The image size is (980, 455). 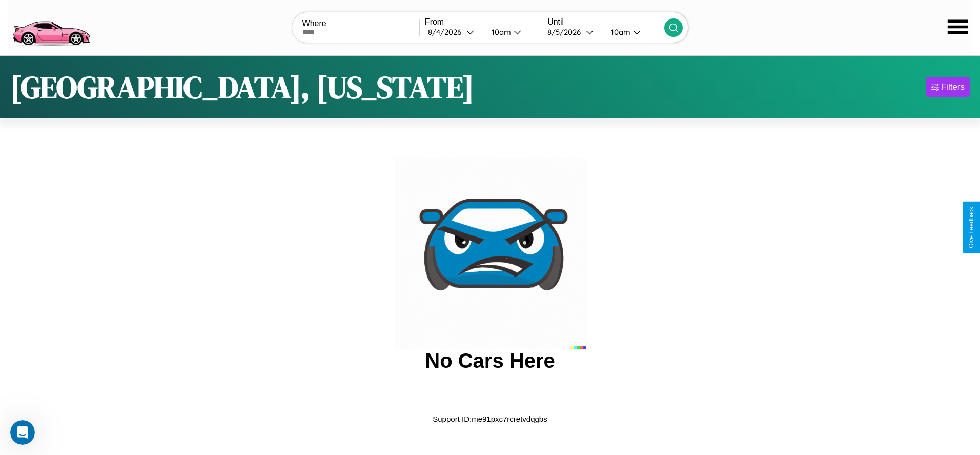 What do you see at coordinates (447, 32) in the screenshot?
I see `div: 8 / 4 / 2026` at bounding box center [447, 32].